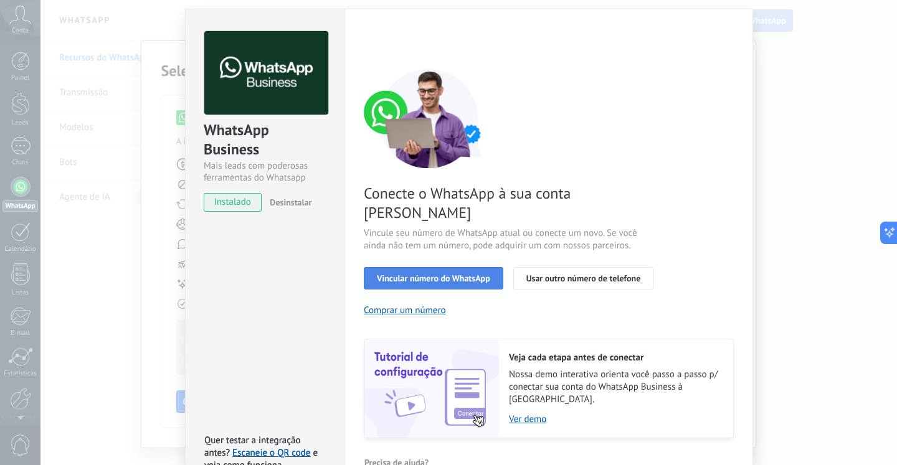 This screenshot has width=897, height=465. I want to click on div: Mais leads com poderosas ferramentas do Whatsapp, so click(265, 172).